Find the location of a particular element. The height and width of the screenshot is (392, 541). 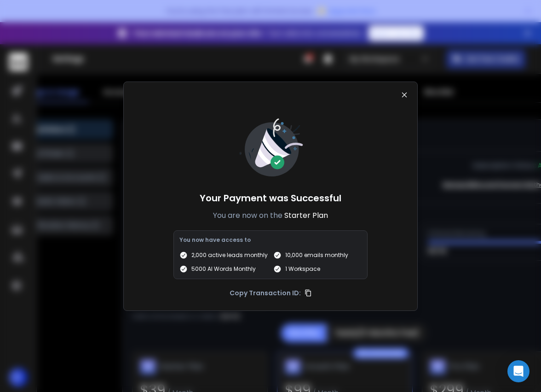

div: Open Intercom Messenger is located at coordinates (519, 371).